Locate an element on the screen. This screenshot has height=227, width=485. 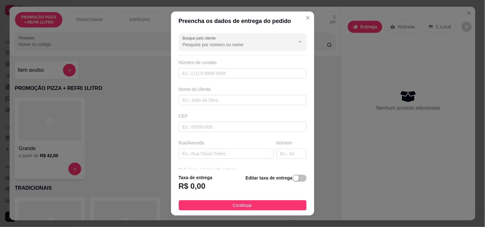
div: CEP is located at coordinates (242, 116).